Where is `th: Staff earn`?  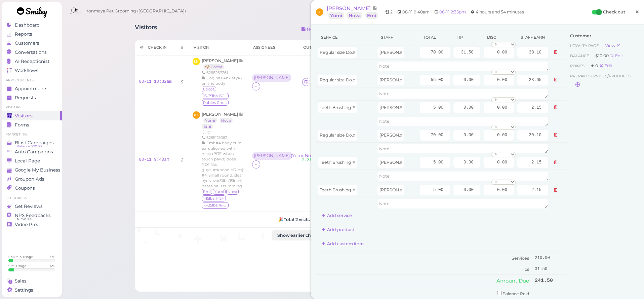 th: Staff earn is located at coordinates (533, 37).